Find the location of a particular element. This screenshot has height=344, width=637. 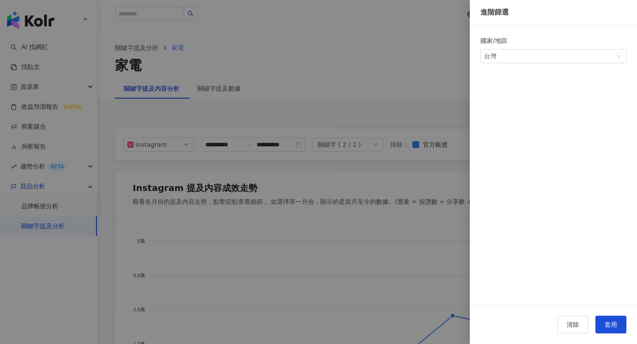

button: 套用 is located at coordinates (611, 325).